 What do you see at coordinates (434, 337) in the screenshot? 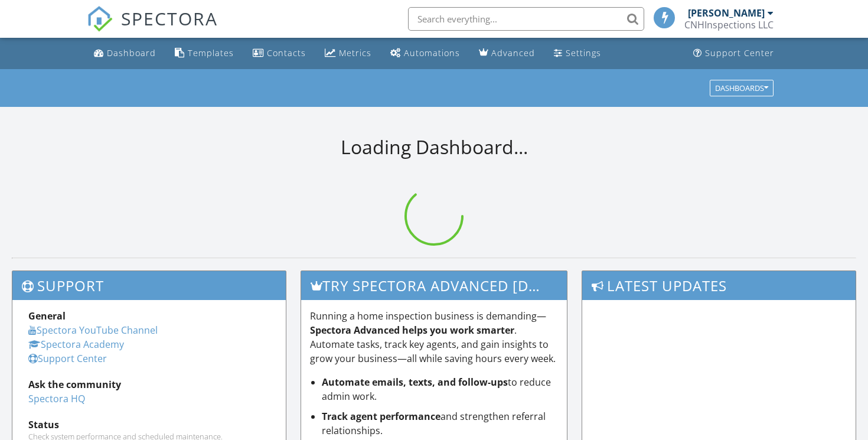
I see `p: Running a home inspection business is demanding— . Automate tasks, track key agents, and gain ins...` at bounding box center [434, 337].